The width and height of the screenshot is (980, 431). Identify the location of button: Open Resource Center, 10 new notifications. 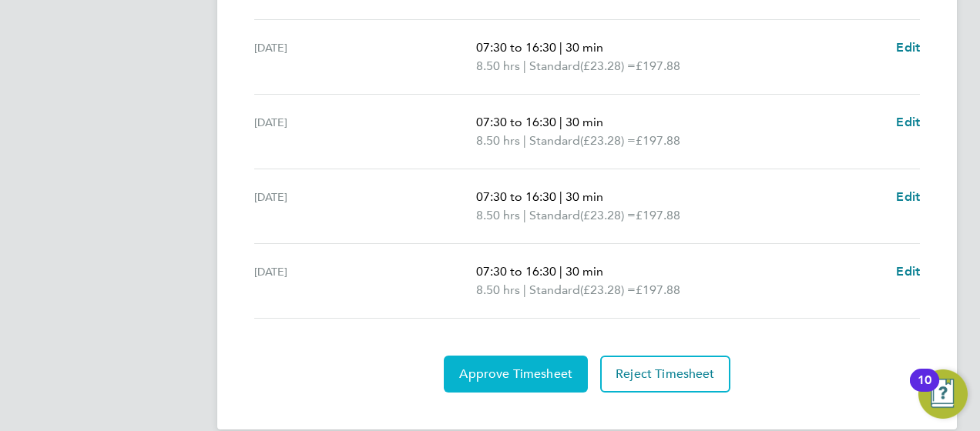
(943, 395).